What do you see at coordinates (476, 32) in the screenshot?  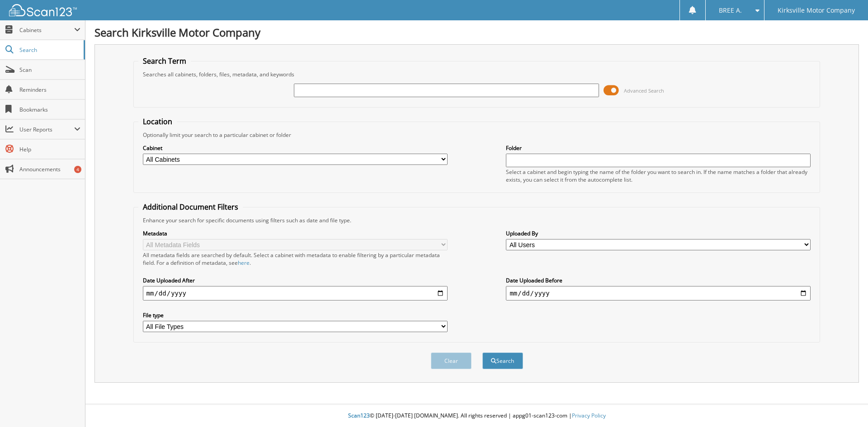 I see `h1: Search Kirksville Motor Company` at bounding box center [476, 32].